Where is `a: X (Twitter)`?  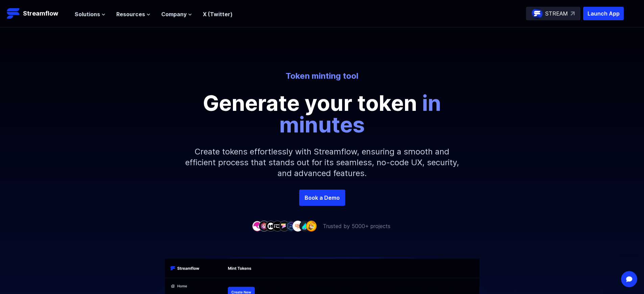 a: X (Twitter) is located at coordinates (218, 14).